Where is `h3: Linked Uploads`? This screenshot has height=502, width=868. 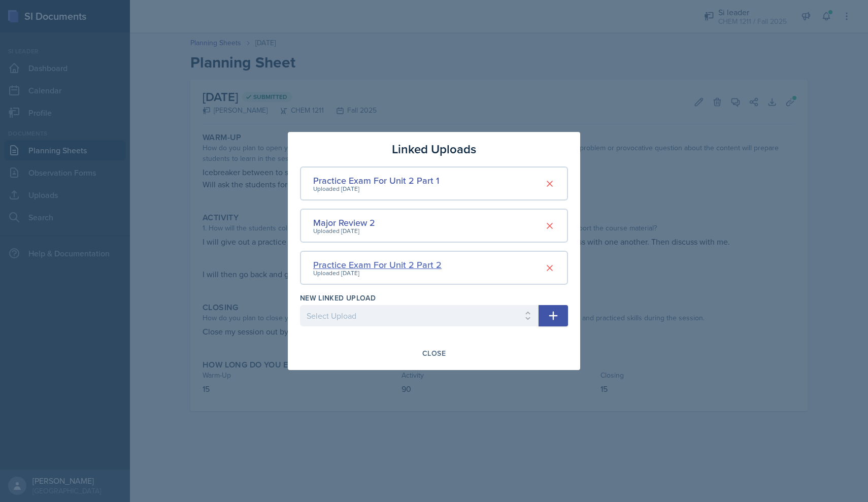
h3: Linked Uploads is located at coordinates (434, 149).